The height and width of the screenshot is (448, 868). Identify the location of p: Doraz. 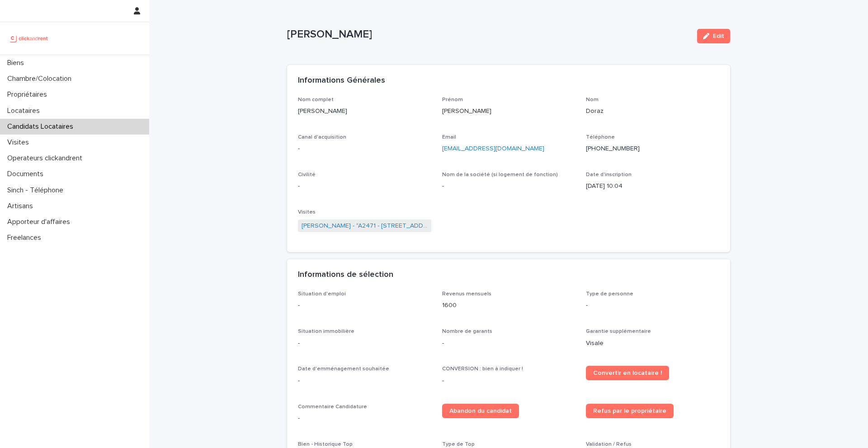
(652, 111).